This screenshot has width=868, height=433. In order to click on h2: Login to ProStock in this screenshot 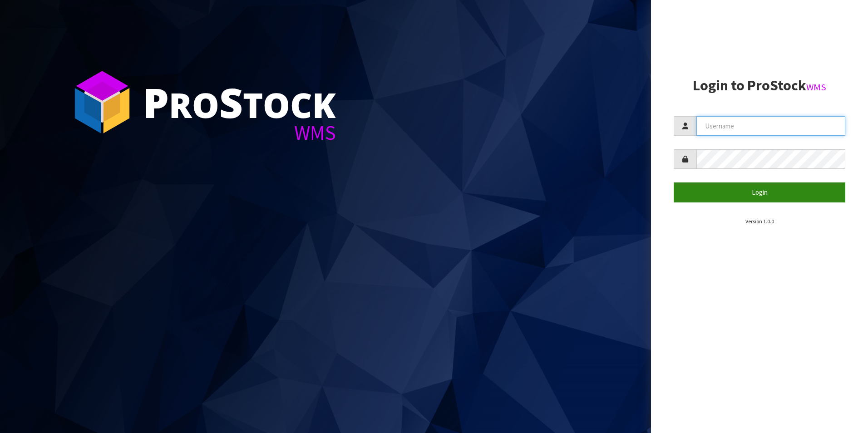, I will do `click(759, 86)`.